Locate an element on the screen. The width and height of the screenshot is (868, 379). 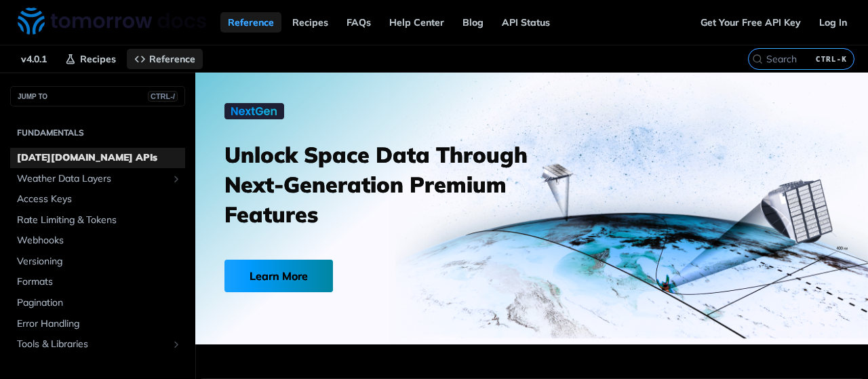
span: Recipes is located at coordinates (97, 59).